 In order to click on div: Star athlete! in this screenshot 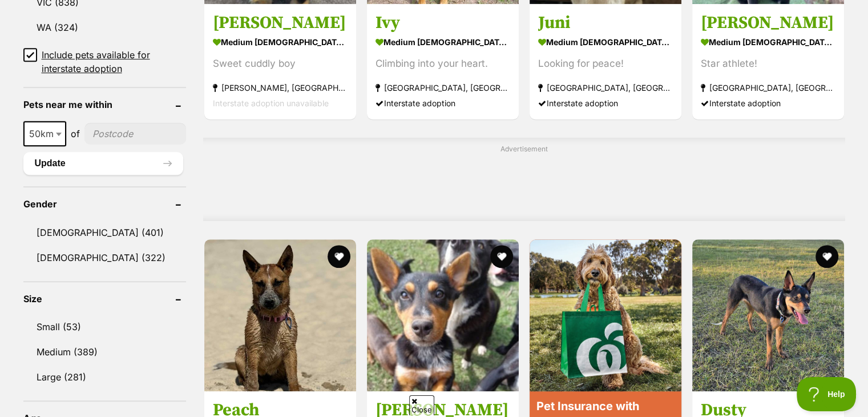, I will do `click(768, 64)`.